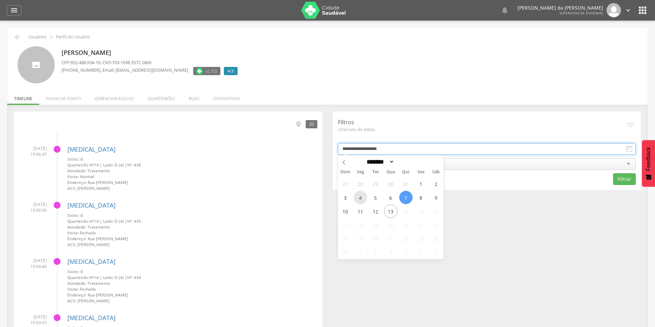 This screenshot has width=655, height=327. I want to click on span: Setembro 3, 2025, so click(390, 253).